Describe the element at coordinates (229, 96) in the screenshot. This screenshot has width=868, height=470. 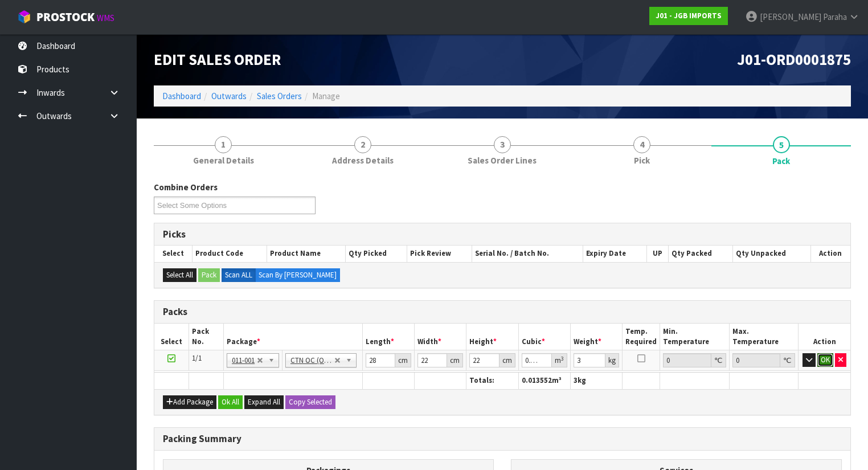
I see `a: Outwards` at that location.